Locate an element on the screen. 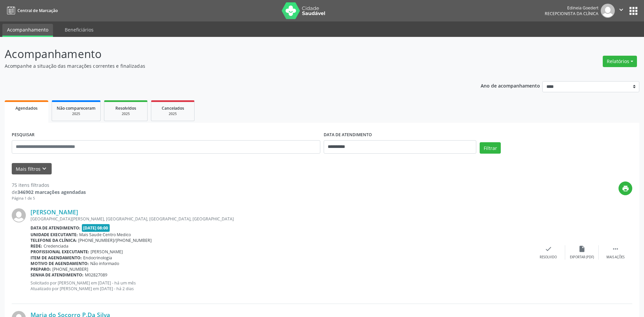 Image resolution: width=644 pixels, height=317 pixels. div: Mais ações is located at coordinates (615, 257).